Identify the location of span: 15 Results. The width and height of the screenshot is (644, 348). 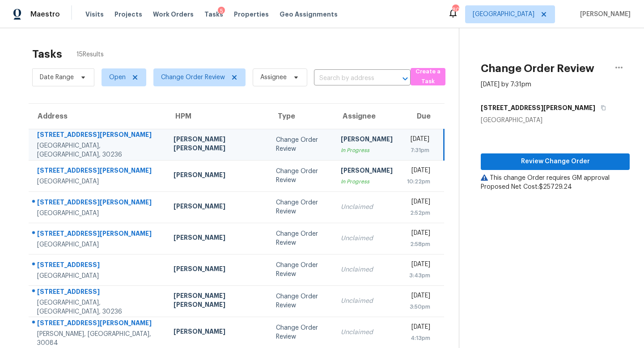
(90, 54).